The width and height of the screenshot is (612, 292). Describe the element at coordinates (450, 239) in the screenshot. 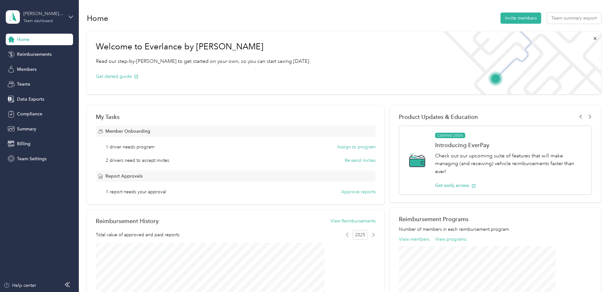

I see `button: View programs` at that location.